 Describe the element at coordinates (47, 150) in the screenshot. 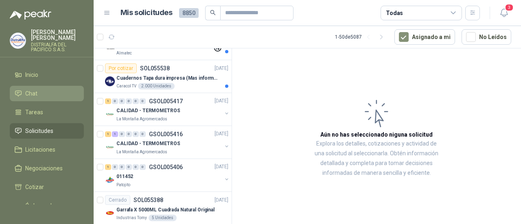

I see `a: Licitaciones` at that location.